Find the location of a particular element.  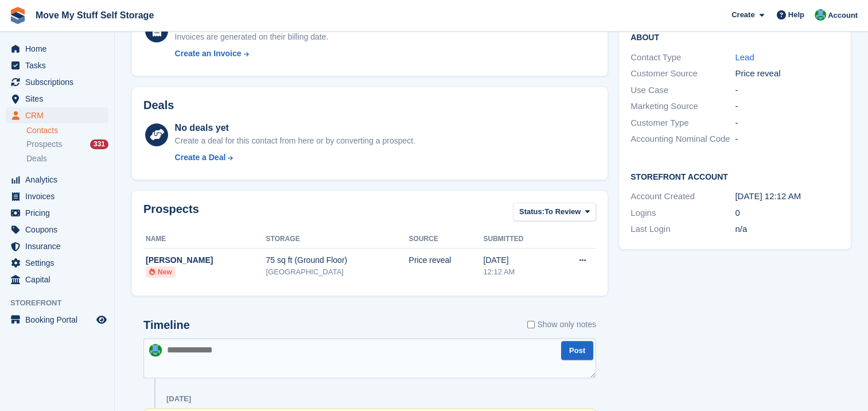

a: Lead is located at coordinates (744, 57).